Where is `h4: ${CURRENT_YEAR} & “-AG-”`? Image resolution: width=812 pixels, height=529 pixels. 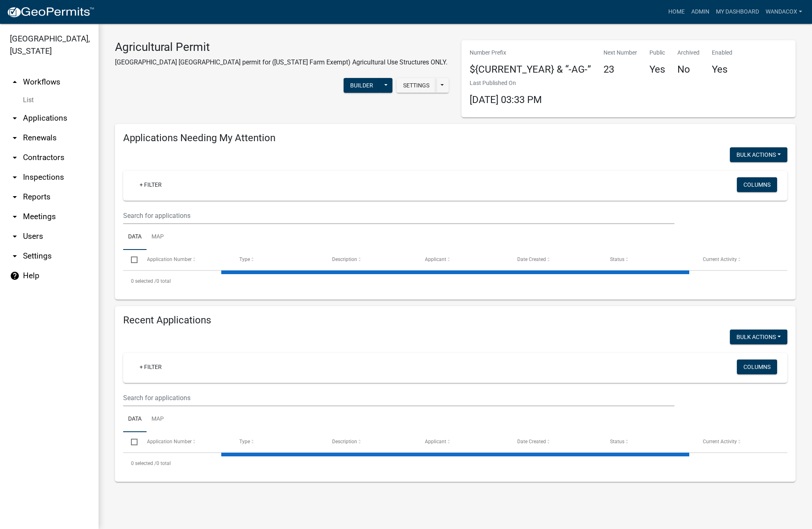
h4: ${CURRENT_YEAR} & “-AG-” is located at coordinates (530, 69).